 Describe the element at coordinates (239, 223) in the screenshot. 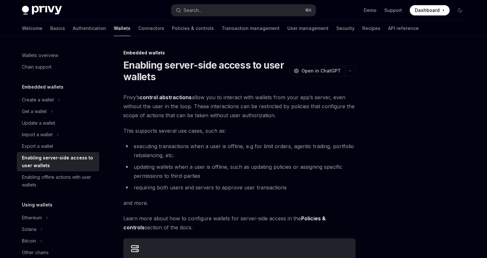

I see `span: Learn more about how to configure wallets for server-side access in the section of the docs.` at that location.